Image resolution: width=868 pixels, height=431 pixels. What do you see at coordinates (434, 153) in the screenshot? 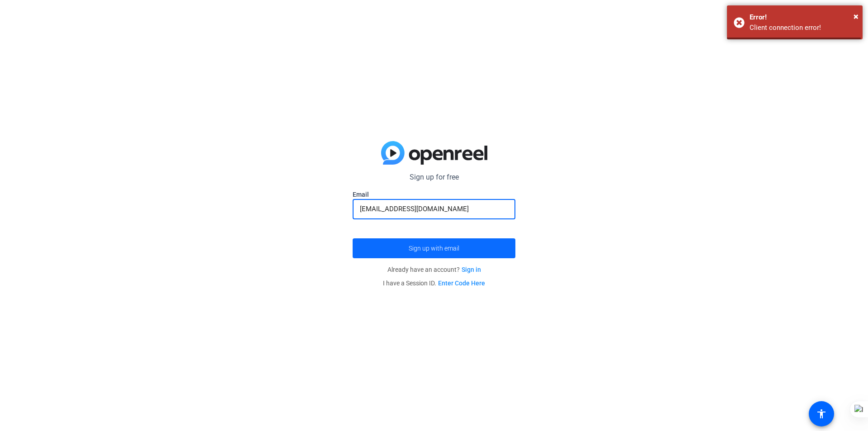
I see `img: blue-gradient.svg` at bounding box center [434, 153].